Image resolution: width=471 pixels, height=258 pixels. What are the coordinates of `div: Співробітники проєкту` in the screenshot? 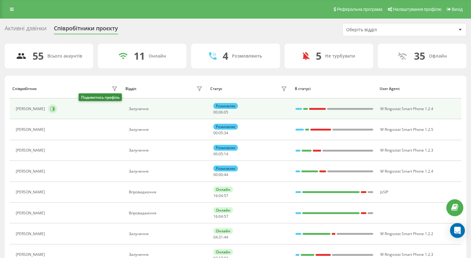 It's located at (86, 30).